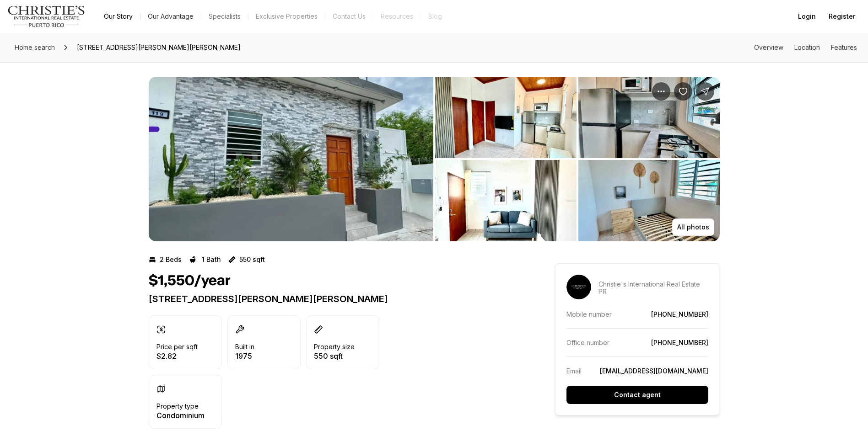  Describe the element at coordinates (245, 347) in the screenshot. I see `p: Built in` at that location.